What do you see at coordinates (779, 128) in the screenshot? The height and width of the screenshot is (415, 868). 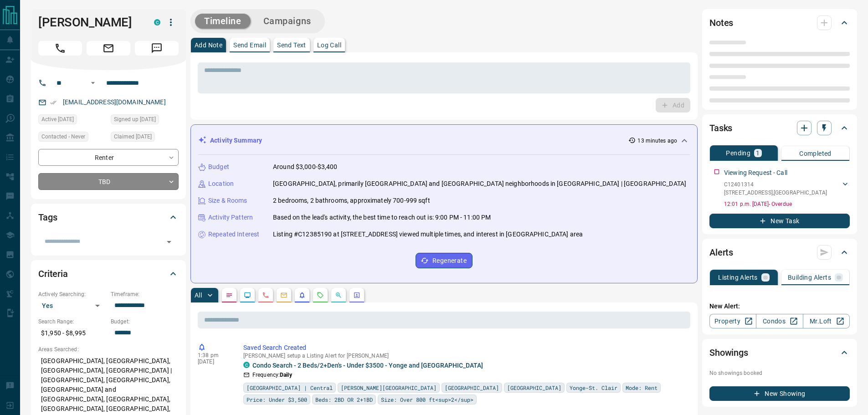 I see `div: Tasks` at bounding box center [779, 128].